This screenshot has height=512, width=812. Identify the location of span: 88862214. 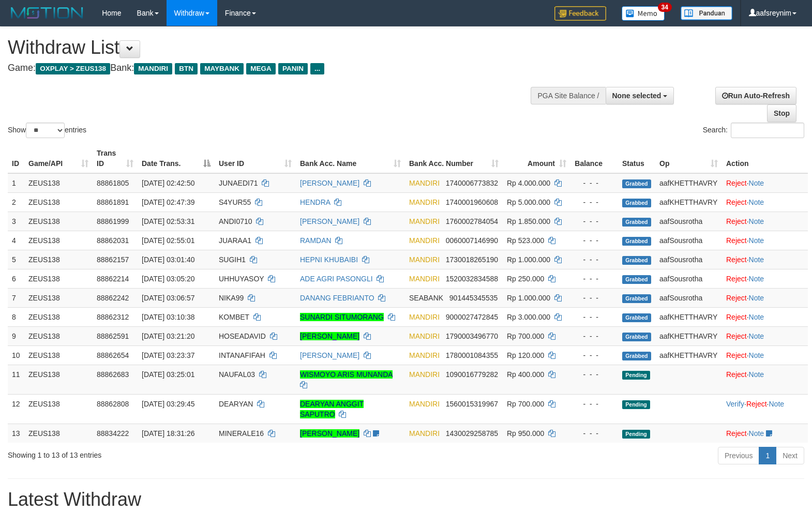
(113, 279).